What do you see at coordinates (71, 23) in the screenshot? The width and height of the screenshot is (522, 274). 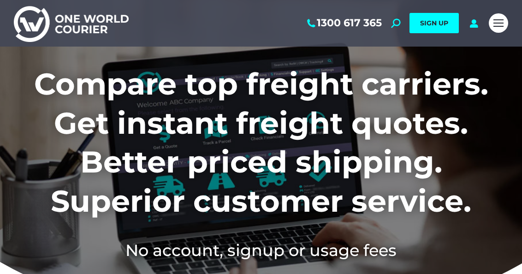 I see `img: One World Courier` at bounding box center [71, 23].